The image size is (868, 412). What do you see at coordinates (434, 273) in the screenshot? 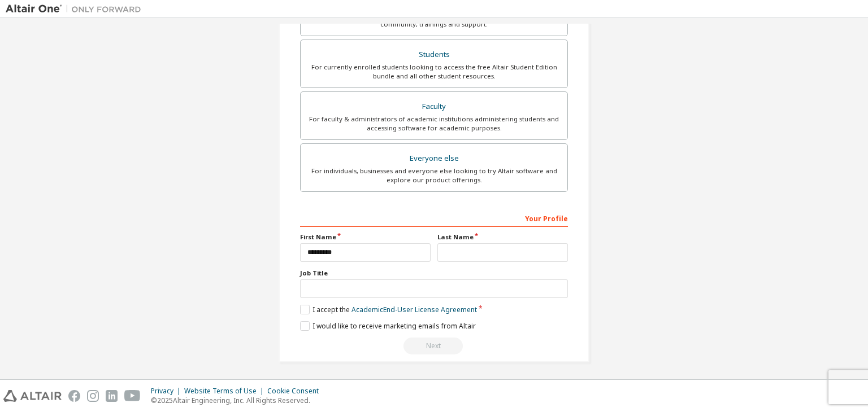
I see `label: Job Title` at bounding box center [434, 273].